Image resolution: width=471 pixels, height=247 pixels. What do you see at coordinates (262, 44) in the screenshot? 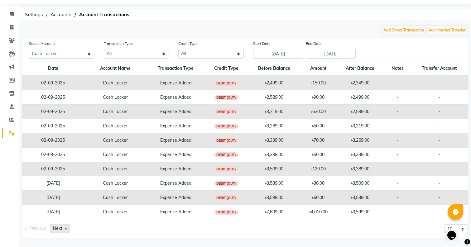
I see `label: Start Date` at bounding box center [262, 44].